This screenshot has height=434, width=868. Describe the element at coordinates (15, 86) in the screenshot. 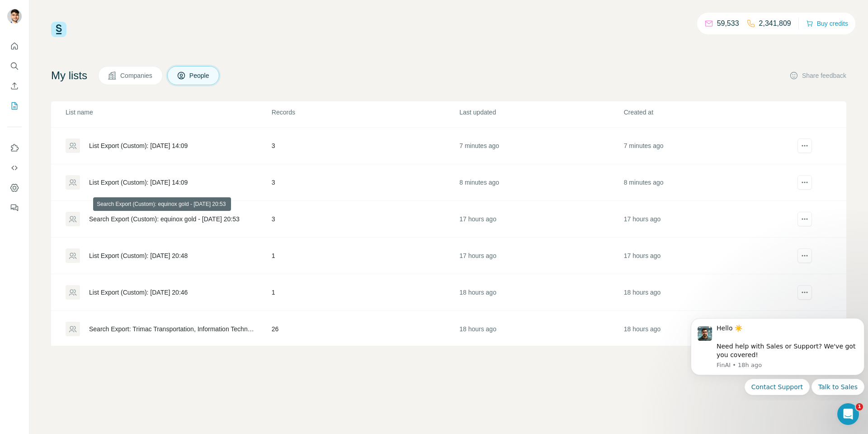

I see `button: Enrich CSV` at that location.